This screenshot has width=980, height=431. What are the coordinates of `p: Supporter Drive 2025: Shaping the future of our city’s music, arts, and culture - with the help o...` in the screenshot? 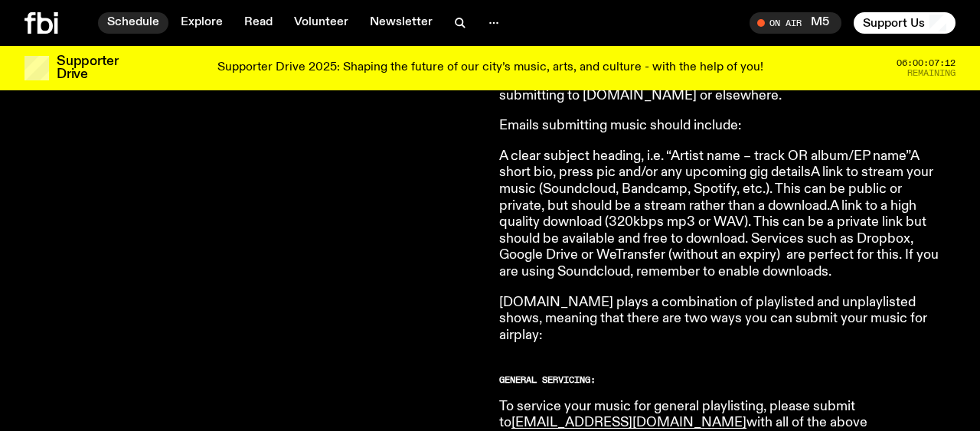 It's located at (490, 68).